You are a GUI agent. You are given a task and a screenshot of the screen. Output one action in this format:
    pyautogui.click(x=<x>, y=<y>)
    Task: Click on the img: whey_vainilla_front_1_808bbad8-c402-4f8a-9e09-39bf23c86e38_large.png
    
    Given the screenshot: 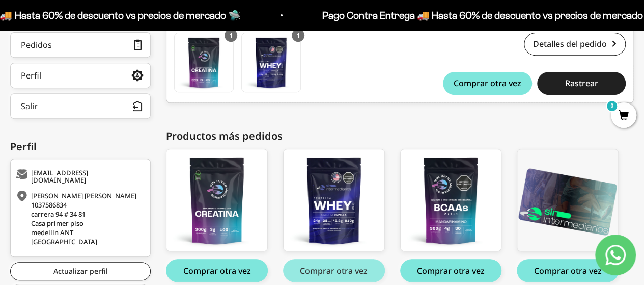 What is the action you would take?
    pyautogui.click(x=334, y=200)
    